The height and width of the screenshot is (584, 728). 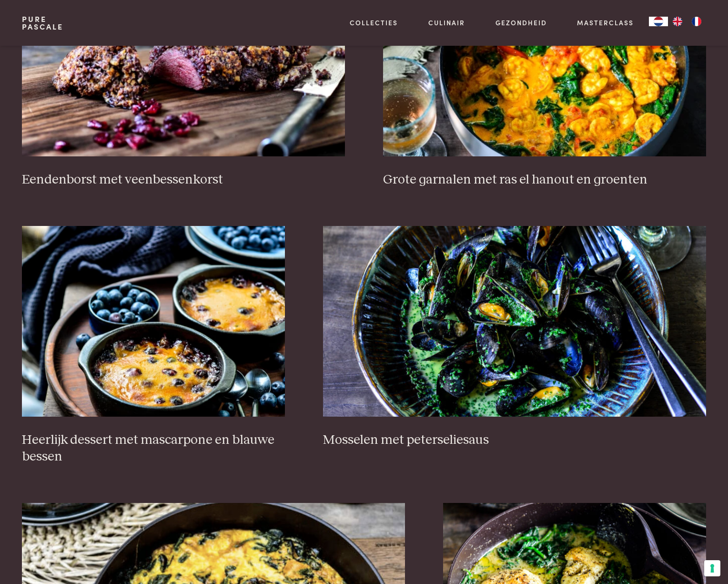 I want to click on h3: Heerlijk dessert met mascarpone en blauwe bessen, so click(x=154, y=448).